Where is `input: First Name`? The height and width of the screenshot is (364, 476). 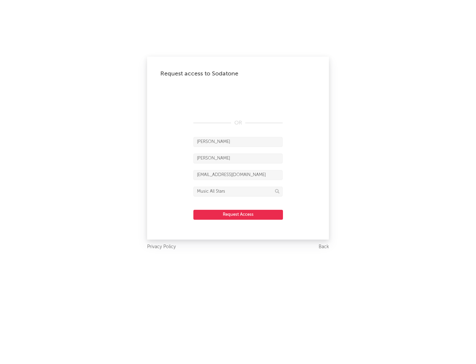
input: First Name is located at coordinates (238, 142).